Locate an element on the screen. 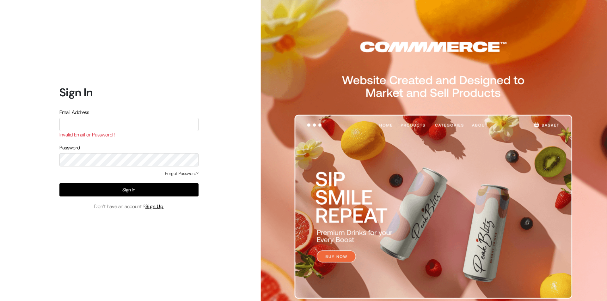 The image size is (607, 301). button: Sign In is located at coordinates (129, 190).